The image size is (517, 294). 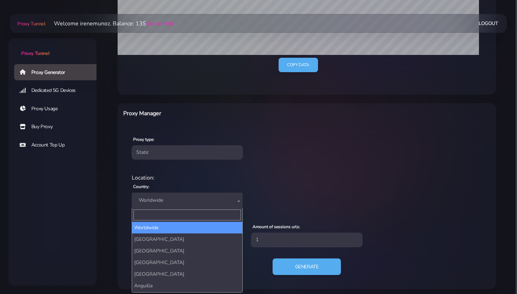 What do you see at coordinates (58, 109) in the screenshot?
I see `a: Proxy Usage` at bounding box center [58, 109].